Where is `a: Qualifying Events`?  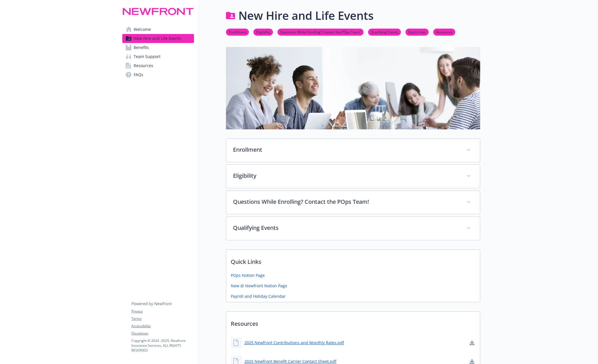 a: Qualifying Events is located at coordinates (384, 32).